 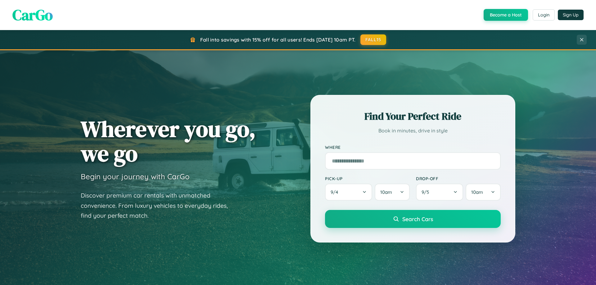 I want to click on button: 9/4, so click(x=348, y=192).